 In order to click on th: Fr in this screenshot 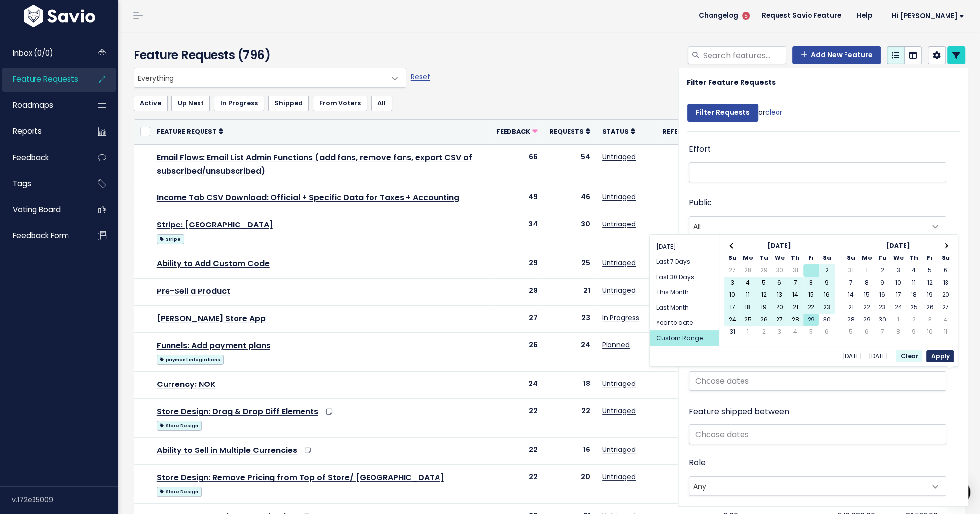, I will do `click(930, 258)`.